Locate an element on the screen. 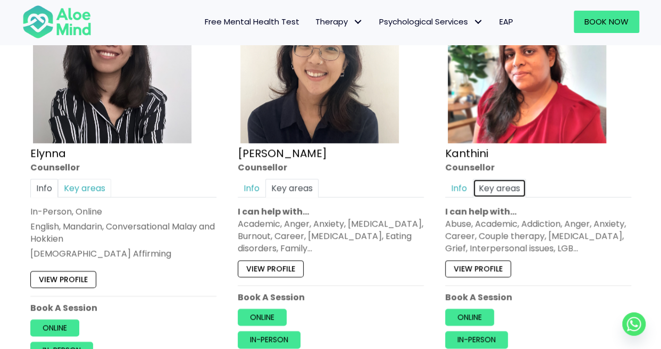 This screenshot has height=349, width=661. img: Aloe mind Logo is located at coordinates (57, 22).